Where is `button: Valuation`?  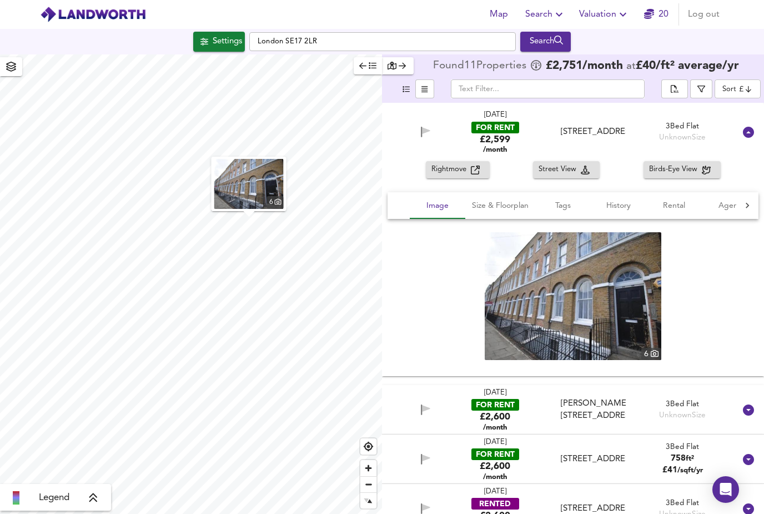 button: Valuation is located at coordinates (604, 14).